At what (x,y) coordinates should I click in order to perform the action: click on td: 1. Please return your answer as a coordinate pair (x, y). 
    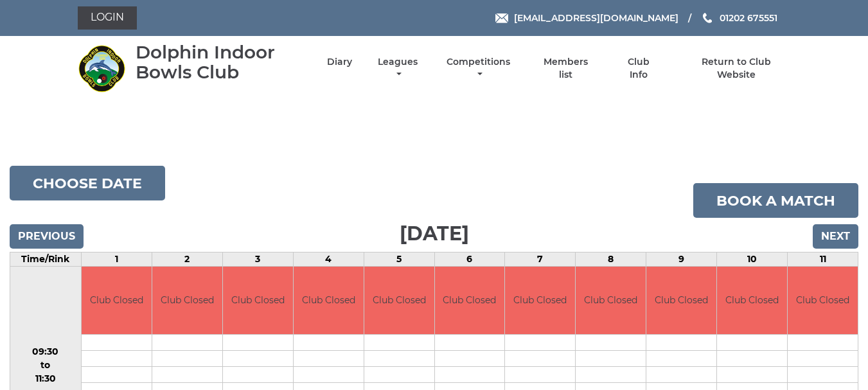
    Looking at the image, I should click on (116, 260).